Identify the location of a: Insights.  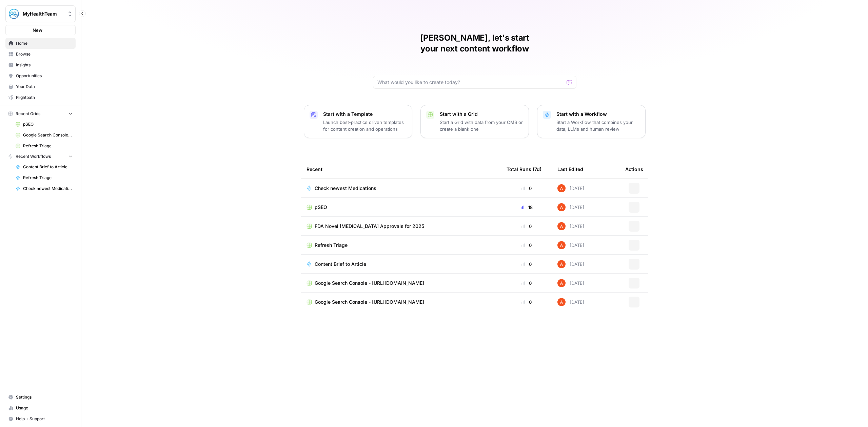
(41, 65).